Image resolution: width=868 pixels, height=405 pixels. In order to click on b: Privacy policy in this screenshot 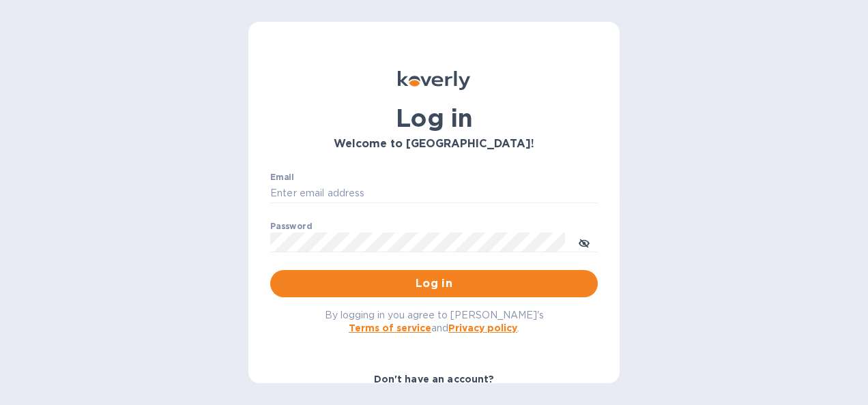, I will do `click(482, 328)`.